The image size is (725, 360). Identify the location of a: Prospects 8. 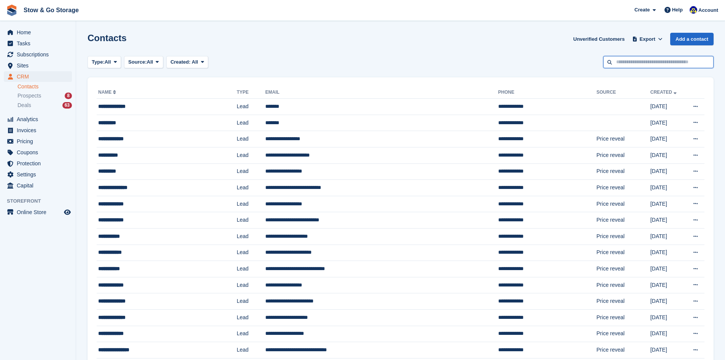
(45, 96).